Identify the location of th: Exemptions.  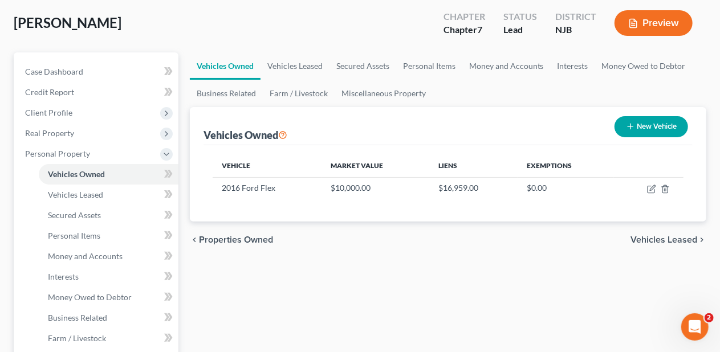
(566, 166).